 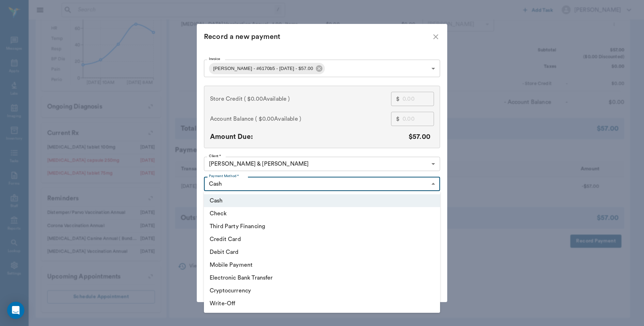 What do you see at coordinates (322, 239) in the screenshot?
I see `li: Credit Card` at bounding box center [322, 239].